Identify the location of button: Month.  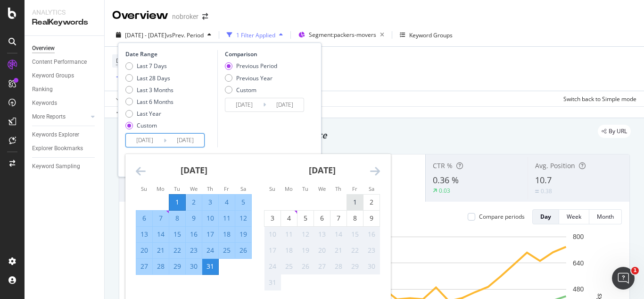
(605, 217).